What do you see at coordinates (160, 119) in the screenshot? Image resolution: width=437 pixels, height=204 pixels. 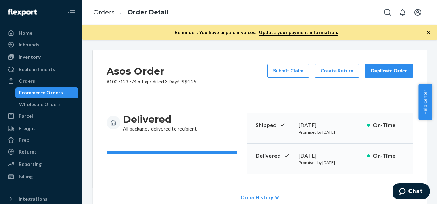 I see `h3: Delivered` at bounding box center [160, 119].